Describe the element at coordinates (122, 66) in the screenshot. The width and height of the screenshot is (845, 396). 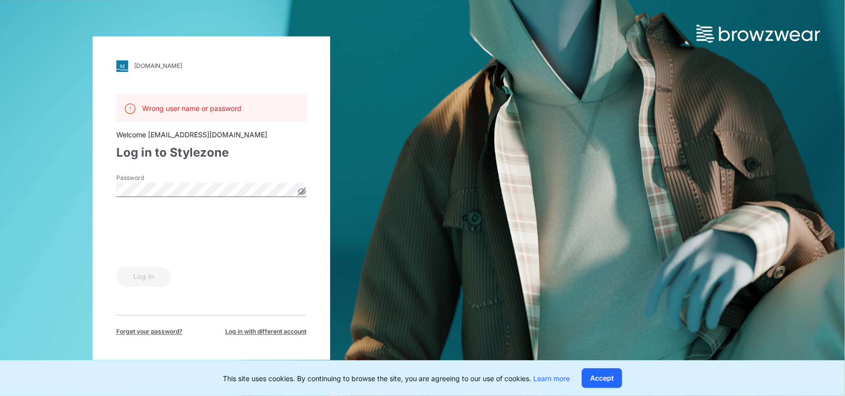
I see `img: svg+xml;base64,PHN2ZyB3aWR0aD0iMjgiIGhlaWdodD0iMjgiIHZpZXdCb3g9IjAgMCAyOCAyOCIgZmlsbD0ibm9uZSIgeG...` at that location.